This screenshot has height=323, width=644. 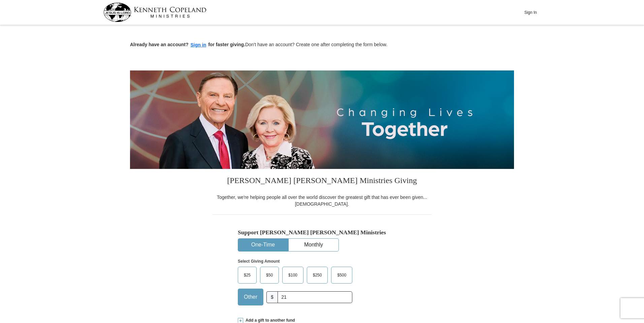 What do you see at coordinates (270, 275) in the screenshot?
I see `span: $50` at bounding box center [270, 275].